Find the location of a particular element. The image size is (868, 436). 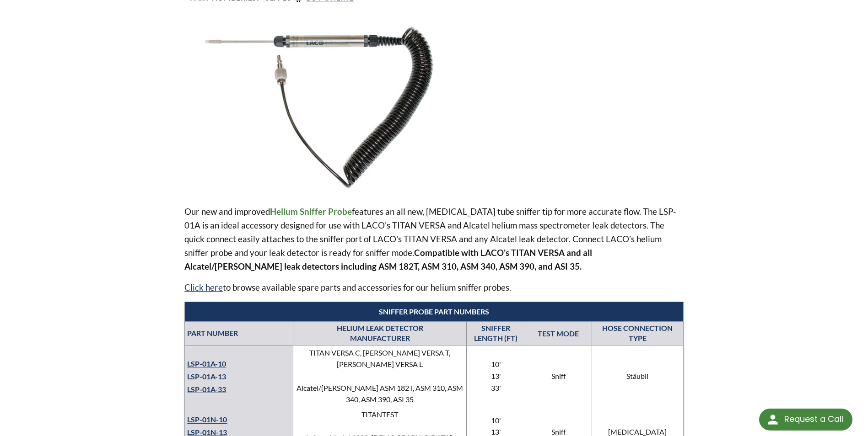

a: LSP-01A-10 is located at coordinates (207, 363).